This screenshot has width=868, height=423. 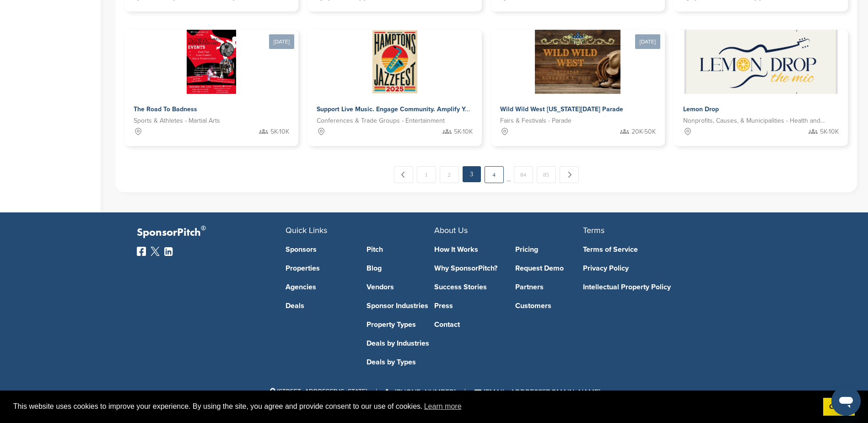 I want to click on a: learn more about cookies, so click(x=443, y=407).